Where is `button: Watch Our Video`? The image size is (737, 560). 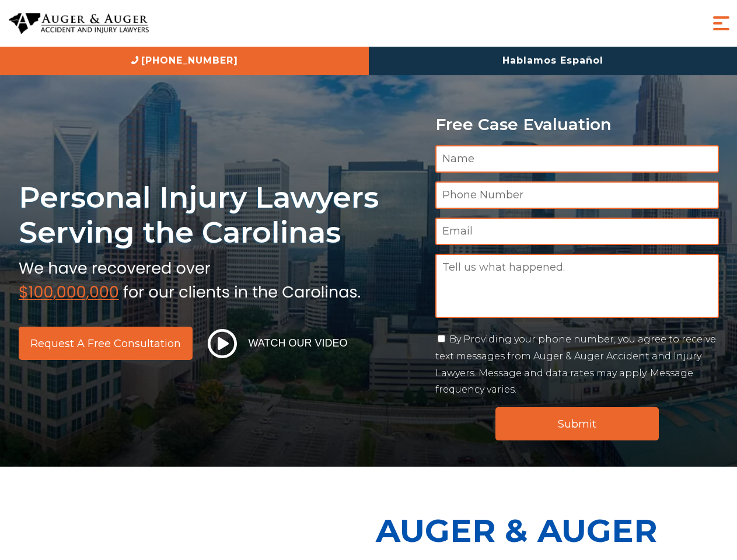
button: Watch Our Video is located at coordinates (277, 344).